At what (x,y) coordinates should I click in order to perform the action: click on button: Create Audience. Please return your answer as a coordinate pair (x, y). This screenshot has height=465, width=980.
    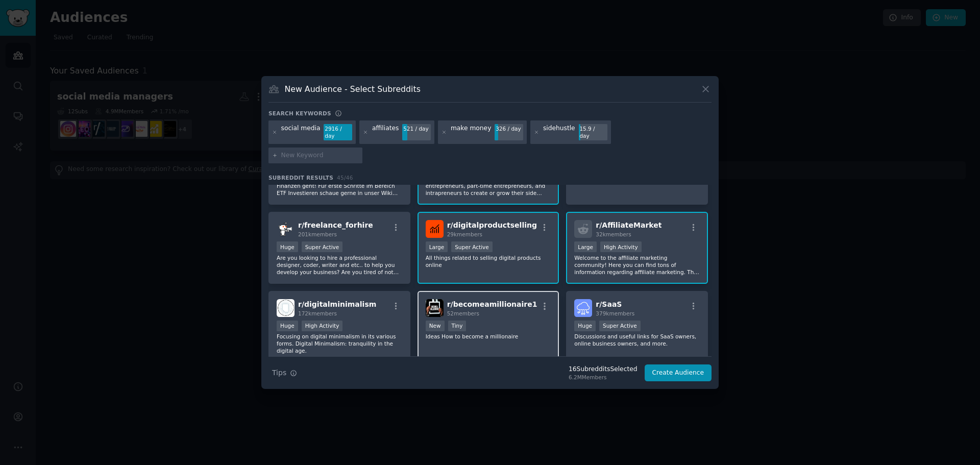
    Looking at the image, I should click on (678, 373).